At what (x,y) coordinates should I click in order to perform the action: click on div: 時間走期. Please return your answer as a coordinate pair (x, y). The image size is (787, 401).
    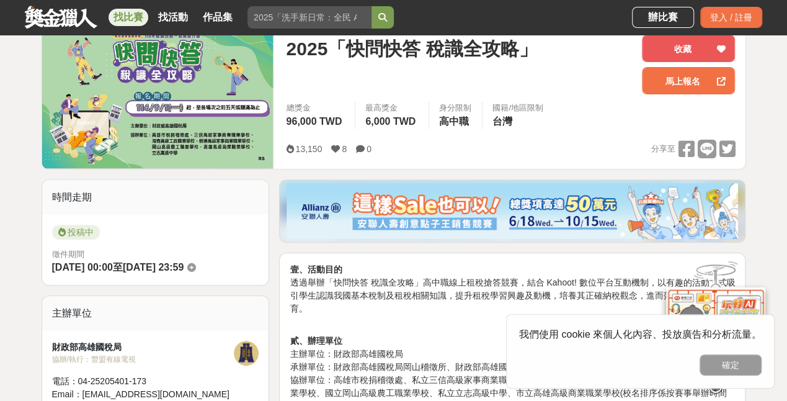
    Looking at the image, I should click on (156, 197).